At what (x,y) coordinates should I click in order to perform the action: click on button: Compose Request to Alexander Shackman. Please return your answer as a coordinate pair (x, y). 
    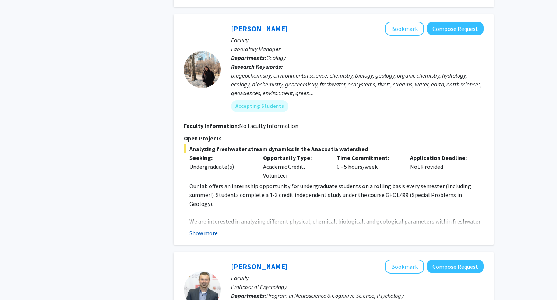
    Looking at the image, I should click on (455, 266).